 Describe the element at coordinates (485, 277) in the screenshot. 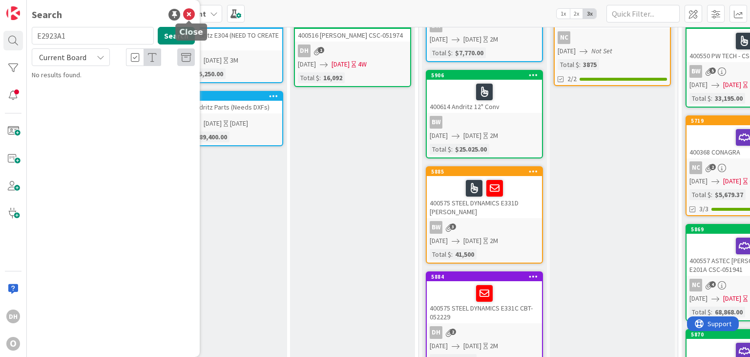

I see `div: 5884` at that location.